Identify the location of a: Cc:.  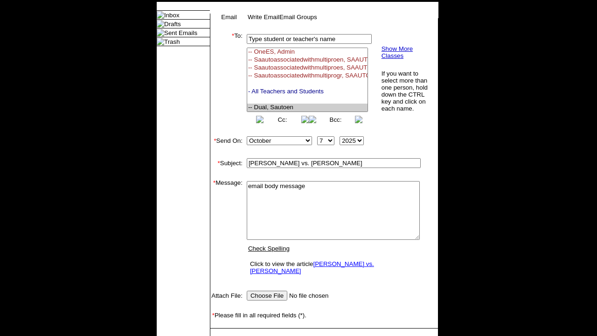
(282, 119).